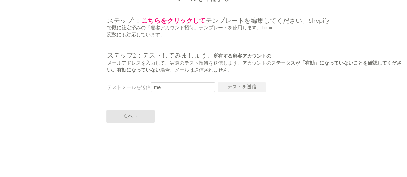 Image resolution: width=407 pixels, height=177 pixels. Describe the element at coordinates (136, 35) in the screenshot. I see `font: 変数にも対応しています。` at that location.